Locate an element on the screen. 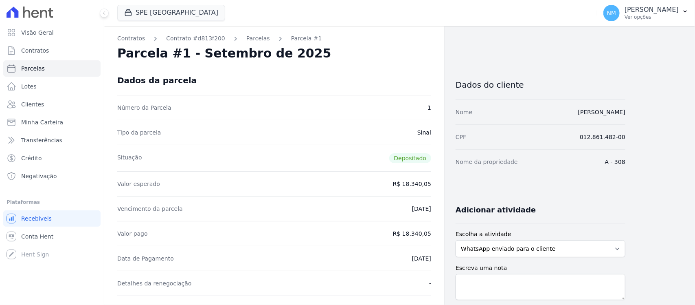  a: Lotes is located at coordinates (52, 86).